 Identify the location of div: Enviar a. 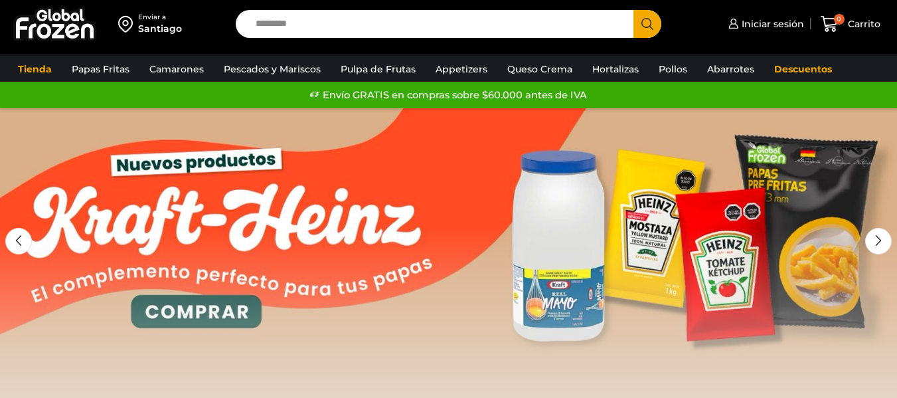
(160, 17).